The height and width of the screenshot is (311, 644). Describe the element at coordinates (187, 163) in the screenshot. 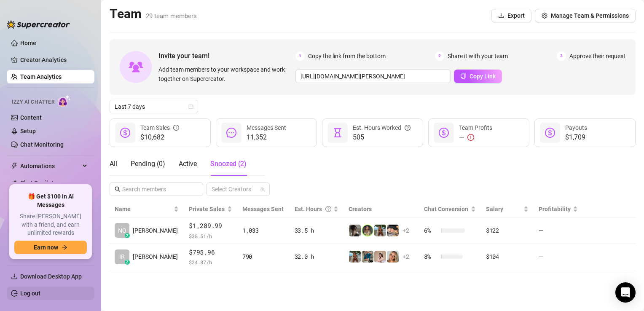

I see `span: Active` at that location.